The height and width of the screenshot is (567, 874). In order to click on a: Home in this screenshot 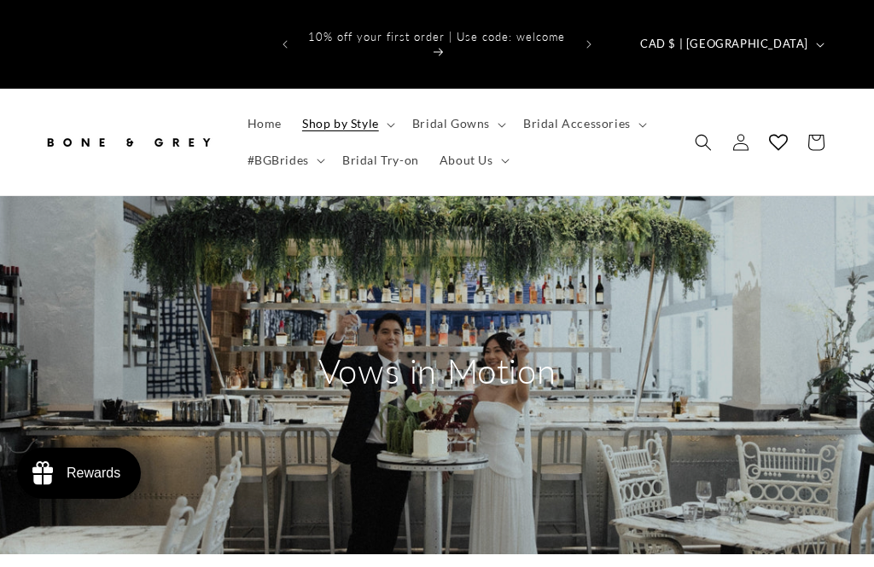, I will do `click(264, 124)`.